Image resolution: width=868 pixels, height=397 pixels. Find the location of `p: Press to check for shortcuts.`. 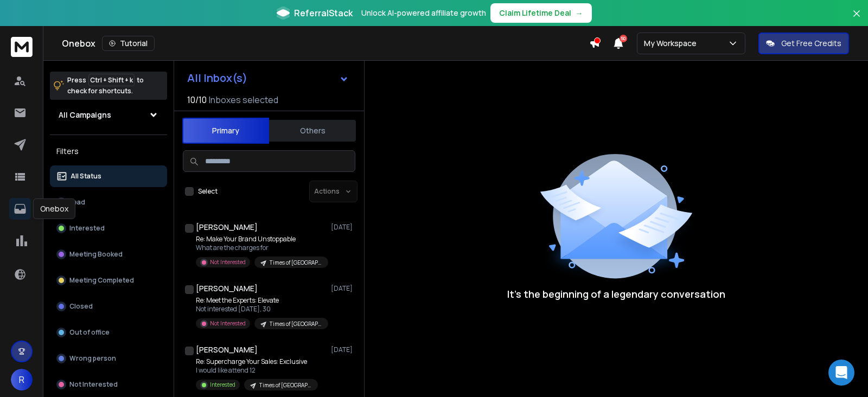

p: Press to check for shortcuts. is located at coordinates (105, 86).